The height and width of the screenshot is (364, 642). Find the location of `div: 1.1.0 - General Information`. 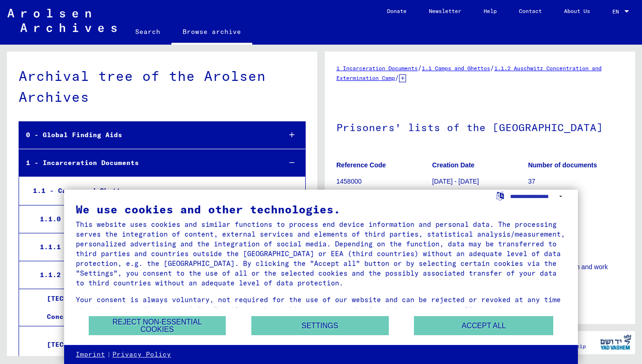

div: 1.1.0 - General Information is located at coordinates (154, 219).